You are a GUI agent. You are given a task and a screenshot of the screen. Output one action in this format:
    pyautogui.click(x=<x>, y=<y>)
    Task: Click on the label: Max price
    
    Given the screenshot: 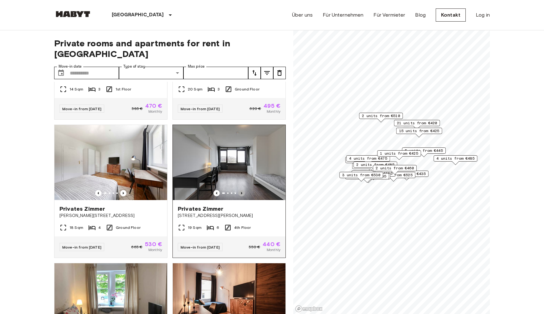 What is the action you would take?
    pyautogui.click(x=196, y=66)
    